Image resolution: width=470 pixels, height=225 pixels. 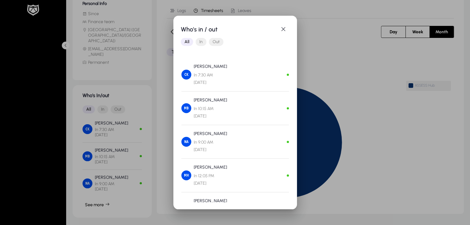 What do you see at coordinates (216, 42) in the screenshot?
I see `span: Out` at bounding box center [216, 42].